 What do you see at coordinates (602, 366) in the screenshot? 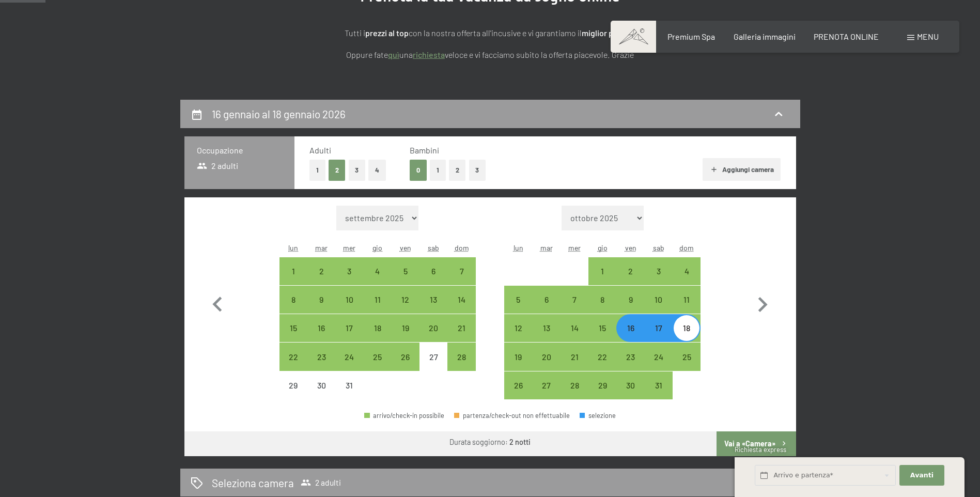
I see `div: 22` at bounding box center [602, 366].